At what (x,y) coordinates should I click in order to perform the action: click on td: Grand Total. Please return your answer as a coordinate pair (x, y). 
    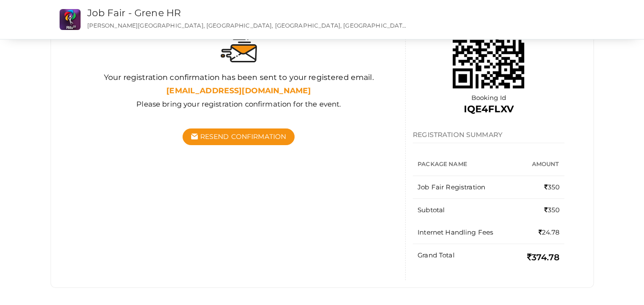
    Looking at the image, I should click on (466, 258).